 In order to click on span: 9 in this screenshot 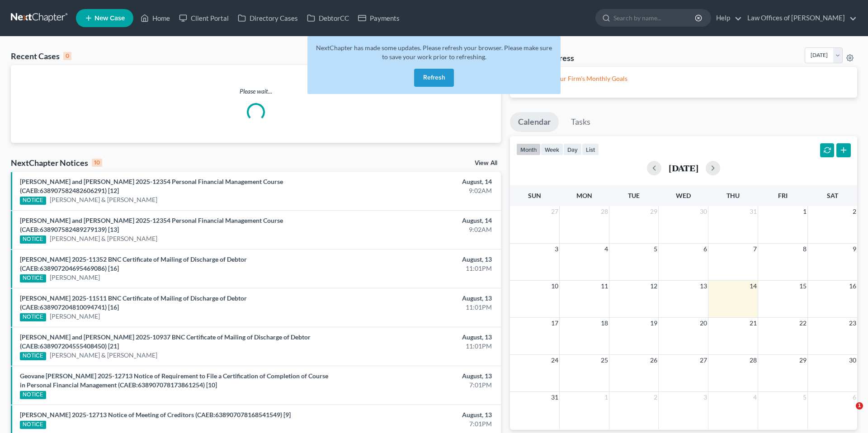, I will do `click(854, 249)`.